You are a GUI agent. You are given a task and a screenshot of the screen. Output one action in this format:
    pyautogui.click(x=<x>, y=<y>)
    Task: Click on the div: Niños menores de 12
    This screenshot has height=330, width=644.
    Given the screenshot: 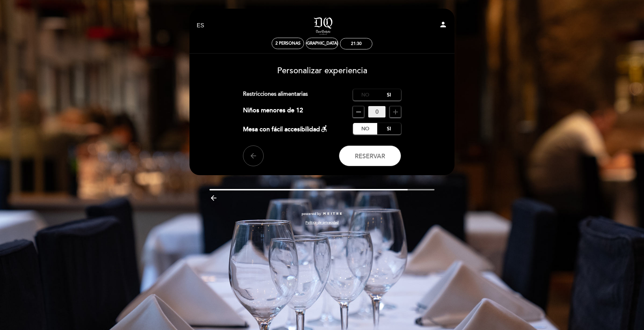 What is the action you would take?
    pyautogui.click(x=273, y=111)
    